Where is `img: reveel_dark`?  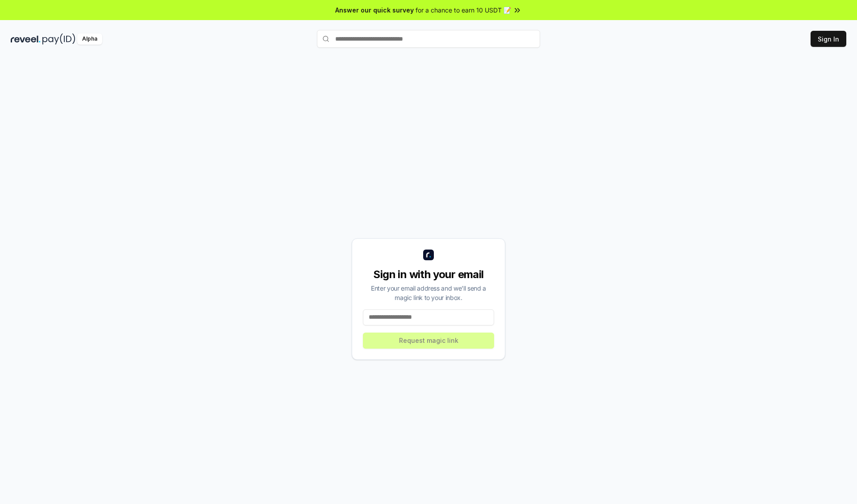
img: reveel_dark is located at coordinates (25, 39).